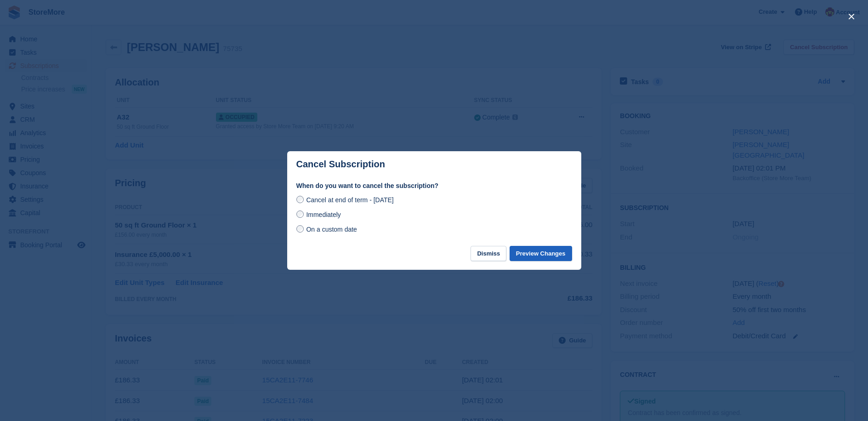  Describe the element at coordinates (488, 253) in the screenshot. I see `button: Dismiss` at that location.